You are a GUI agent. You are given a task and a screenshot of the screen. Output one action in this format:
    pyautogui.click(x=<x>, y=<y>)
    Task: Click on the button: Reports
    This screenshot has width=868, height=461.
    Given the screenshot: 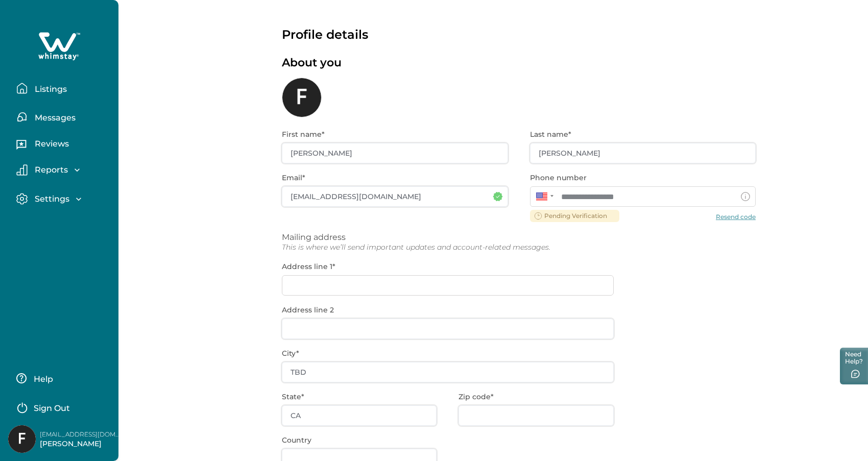 What is the action you would take?
    pyautogui.click(x=63, y=170)
    